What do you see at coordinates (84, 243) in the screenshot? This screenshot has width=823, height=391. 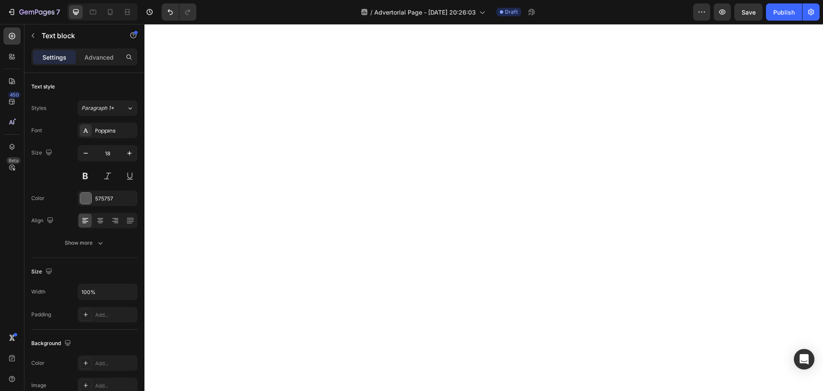 I see `div: Show more` at bounding box center [84, 243].